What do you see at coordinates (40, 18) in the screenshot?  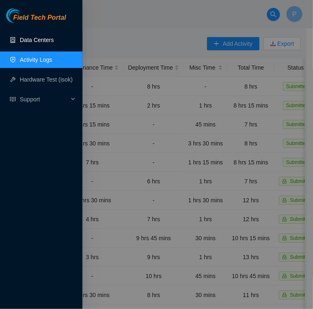 I see `span: Field Tech Portal` at bounding box center [40, 18].